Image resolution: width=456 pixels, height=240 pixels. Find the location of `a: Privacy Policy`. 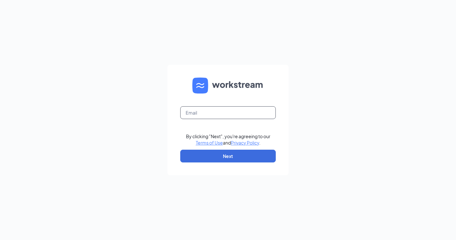

a: Privacy Policy is located at coordinates (245, 142).